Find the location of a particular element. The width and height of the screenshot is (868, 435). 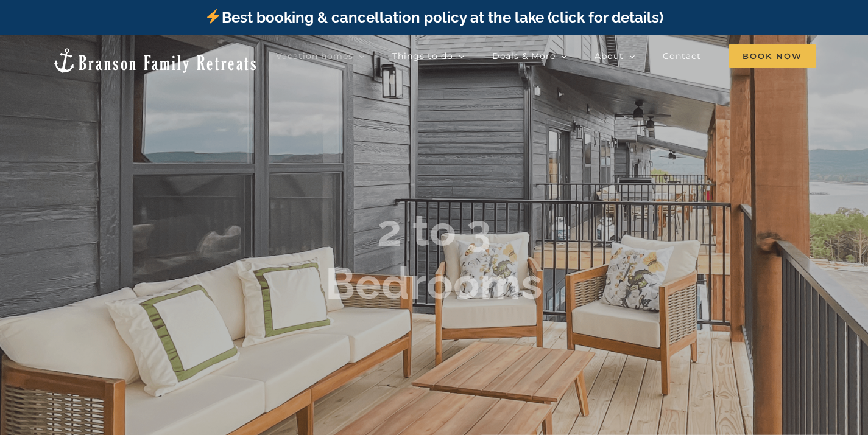

img: Branson Family Retreats Logo is located at coordinates (155, 61).